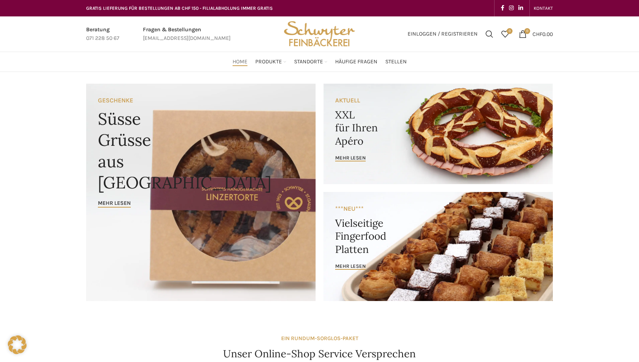 The height and width of the screenshot is (362, 639). What do you see at coordinates (270, 62) in the screenshot?
I see `a: Produkte` at bounding box center [270, 62].